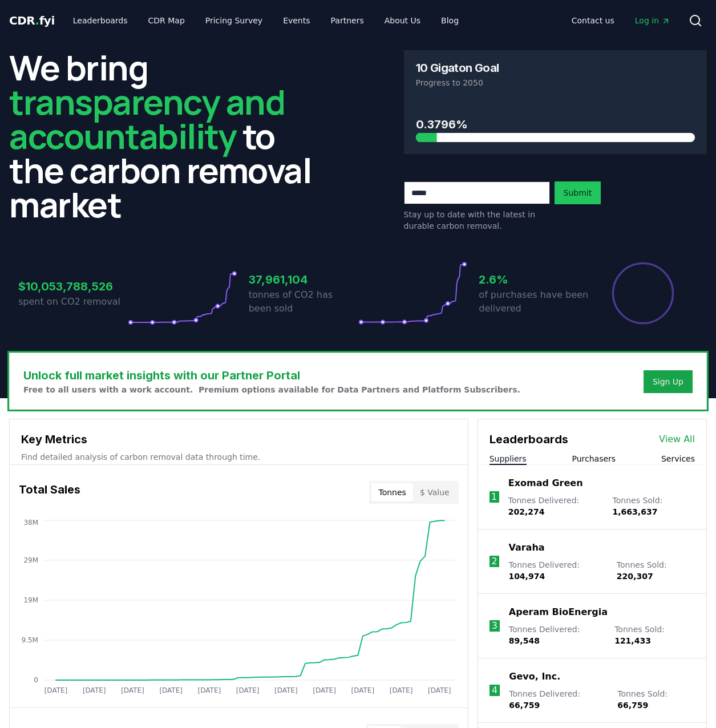 Image resolution: width=716 pixels, height=728 pixels. Describe the element at coordinates (167, 21) in the screenshot. I see `a: CDR Map` at that location.